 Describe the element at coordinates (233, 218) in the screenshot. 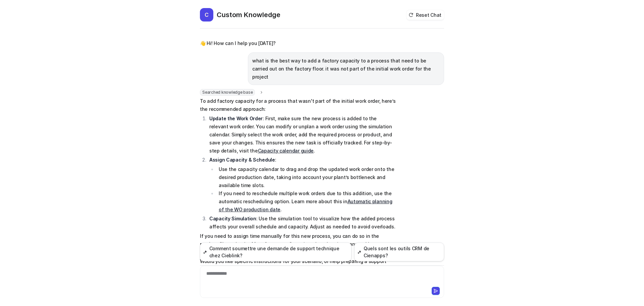

I see `strong: Capacity Simulation` at that location.